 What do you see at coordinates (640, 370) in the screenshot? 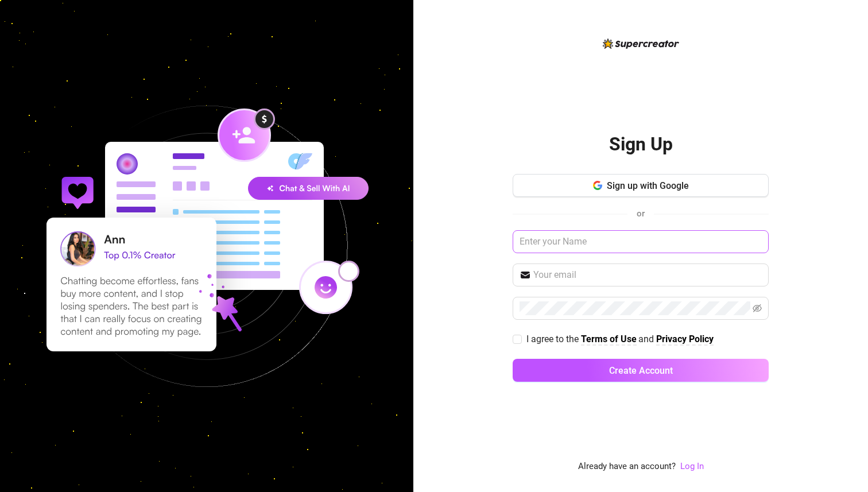
I see `span: Create Account` at bounding box center [640, 370].